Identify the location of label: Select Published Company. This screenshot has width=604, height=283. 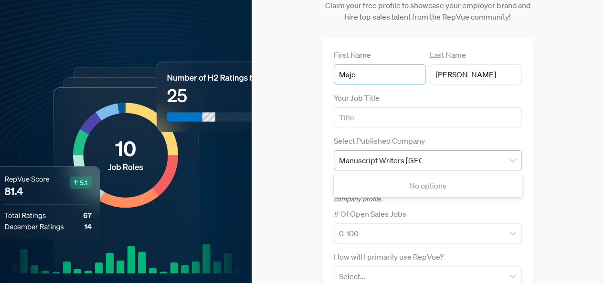
(379, 141).